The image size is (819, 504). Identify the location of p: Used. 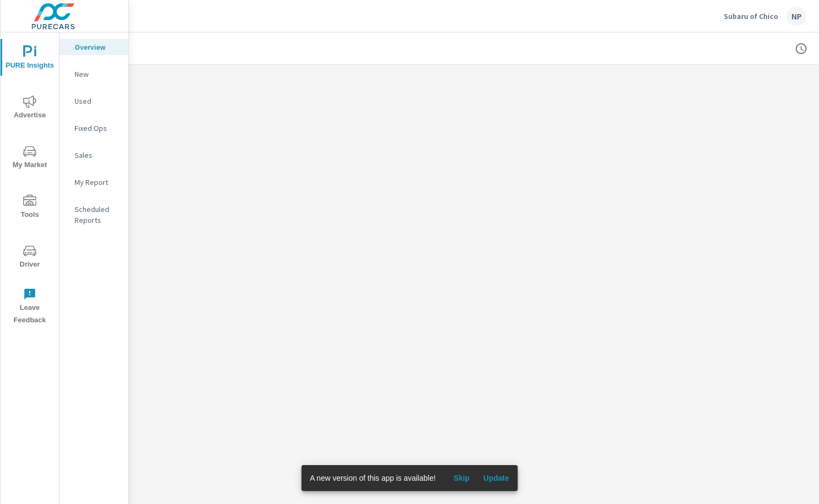
(97, 101).